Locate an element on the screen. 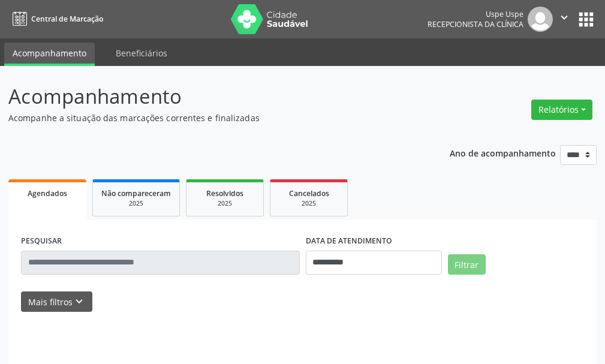 The height and width of the screenshot is (364, 605). i: keyboard_arrow_down is located at coordinates (79, 302).